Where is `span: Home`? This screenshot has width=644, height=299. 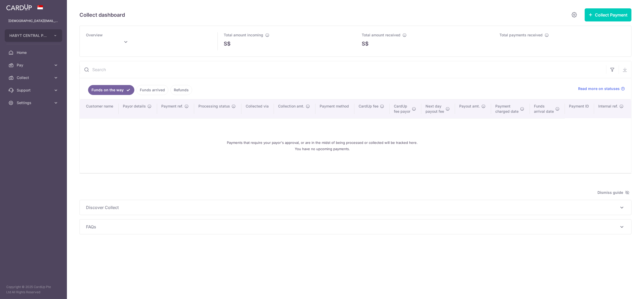 span: Home is located at coordinates (34, 53).